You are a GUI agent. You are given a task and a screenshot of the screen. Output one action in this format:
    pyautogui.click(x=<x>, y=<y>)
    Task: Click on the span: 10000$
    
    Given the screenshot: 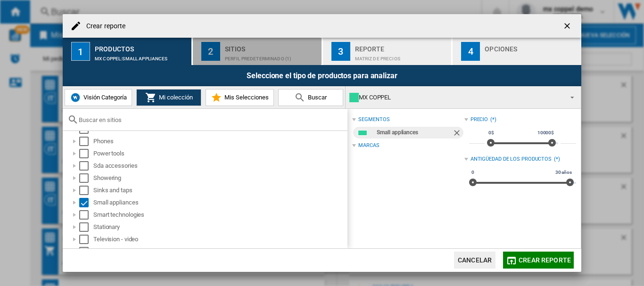 What is the action you would take?
    pyautogui.click(x=545, y=133)
    